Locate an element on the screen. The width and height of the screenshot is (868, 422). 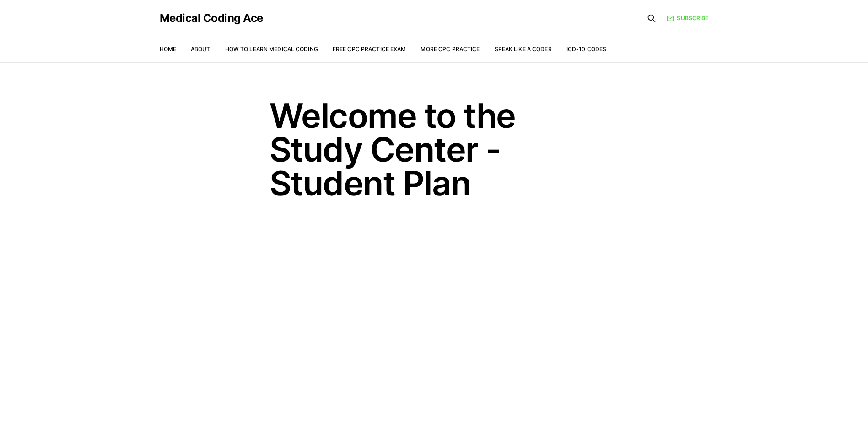
a: ICD-10 Codes is located at coordinates (586, 49).